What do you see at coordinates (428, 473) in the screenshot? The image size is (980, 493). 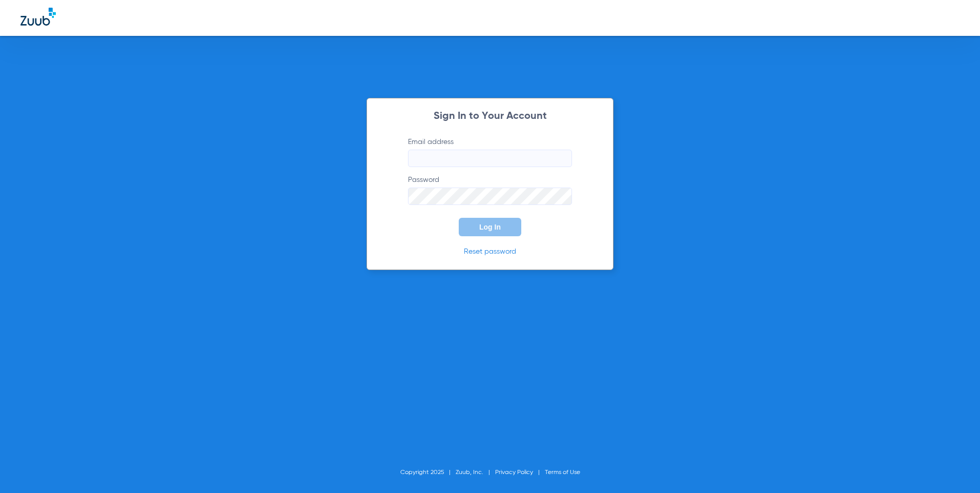 I see `li: Copyright 2025` at bounding box center [428, 473].